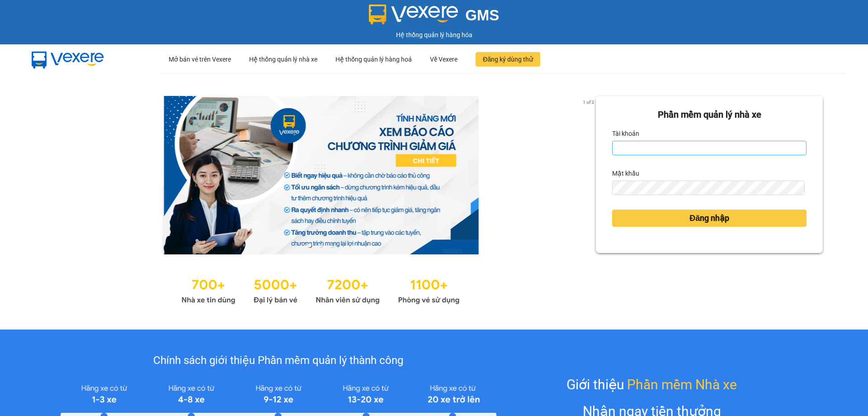 The width and height of the screenshot is (868, 416). I want to click on div: Phần mềm quản lý nhà xe, so click(710, 115).